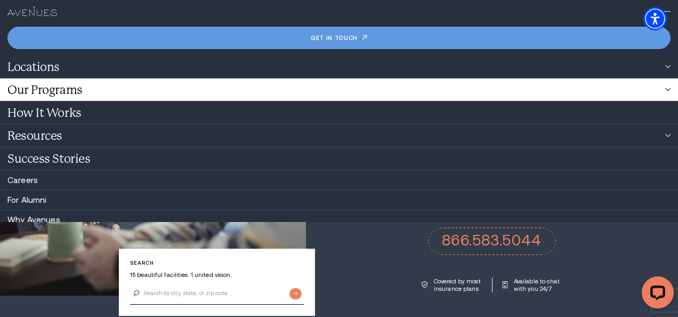  What do you see at coordinates (25, 20) in the screenshot?
I see `button: Open LiveChat chat widget` at bounding box center [25, 20].